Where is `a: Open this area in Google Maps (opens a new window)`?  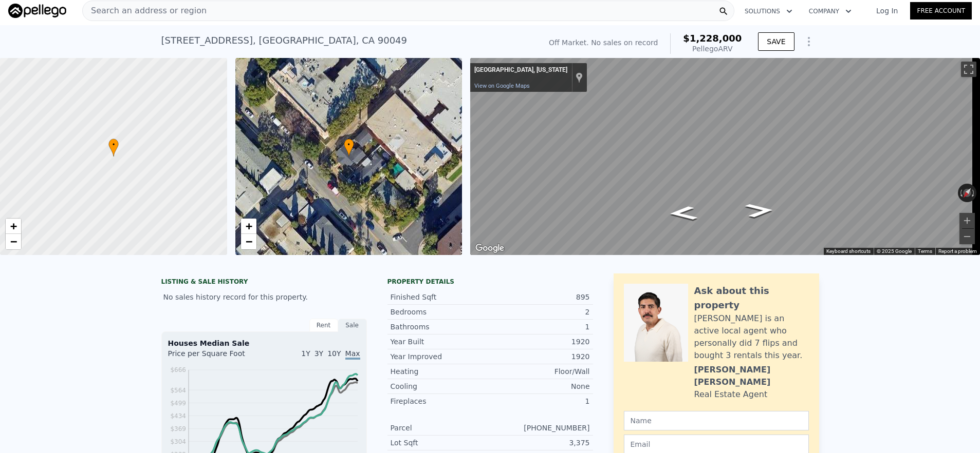 a: Open this area in Google Maps (opens a new window) is located at coordinates (490, 248).